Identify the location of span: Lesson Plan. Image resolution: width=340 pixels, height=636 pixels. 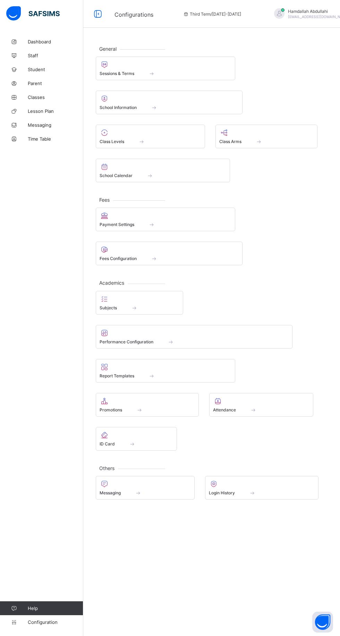
(56, 111).